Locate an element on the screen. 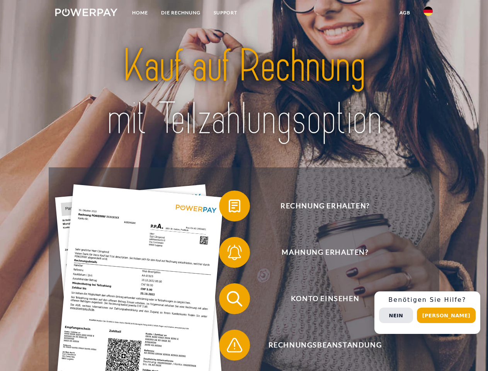 The height and width of the screenshot is (371, 488). span: Rechnungsbeanstandung is located at coordinates (325, 345).